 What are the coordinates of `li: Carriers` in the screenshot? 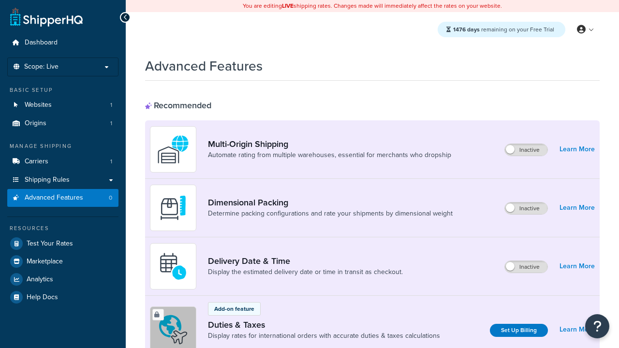 It's located at (63, 161).